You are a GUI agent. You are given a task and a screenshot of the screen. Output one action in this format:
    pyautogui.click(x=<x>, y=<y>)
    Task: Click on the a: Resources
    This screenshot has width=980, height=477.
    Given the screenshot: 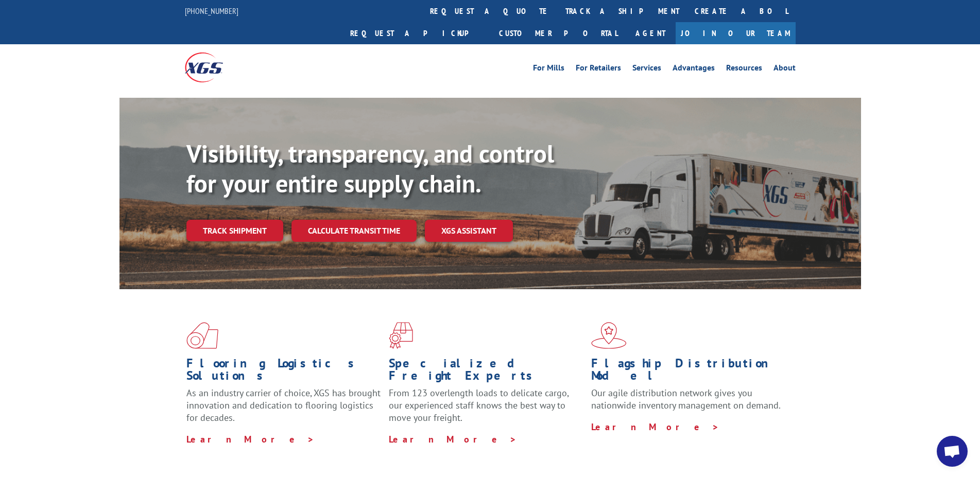 What is the action you would take?
    pyautogui.click(x=744, y=70)
    